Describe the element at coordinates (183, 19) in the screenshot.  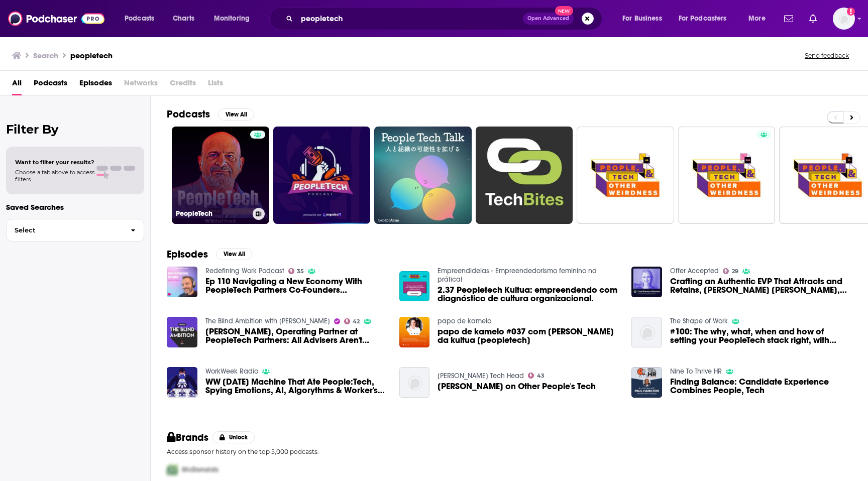
I see `a: Charts` at that location.